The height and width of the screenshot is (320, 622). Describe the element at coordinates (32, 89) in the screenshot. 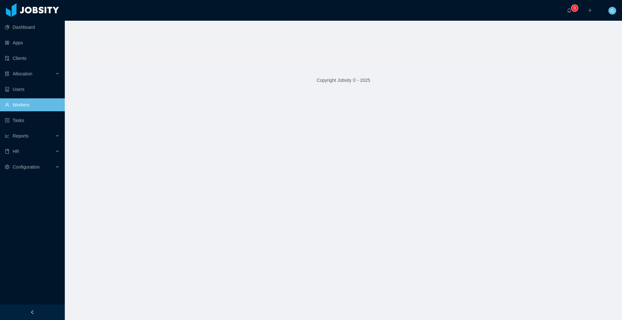

I see `a: icon: robotUsers` at that location.